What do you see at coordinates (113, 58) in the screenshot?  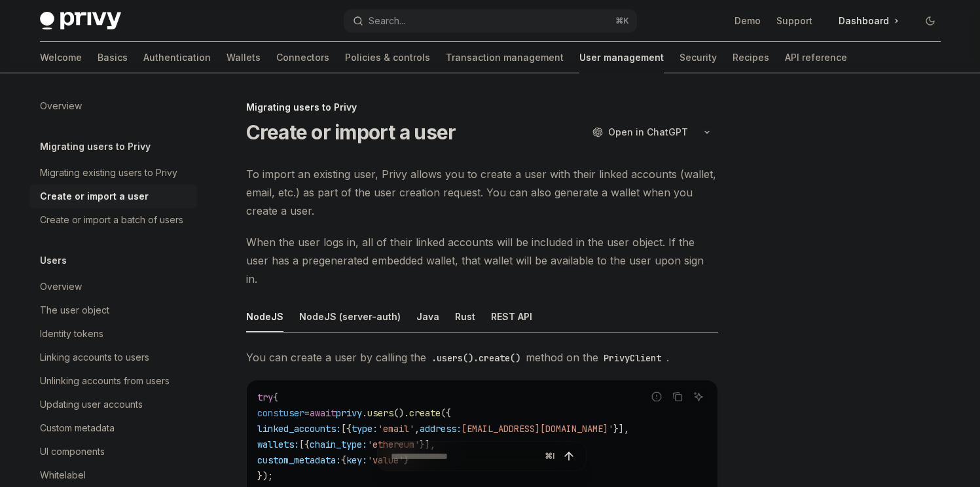 I see `a: Basics` at bounding box center [113, 58].